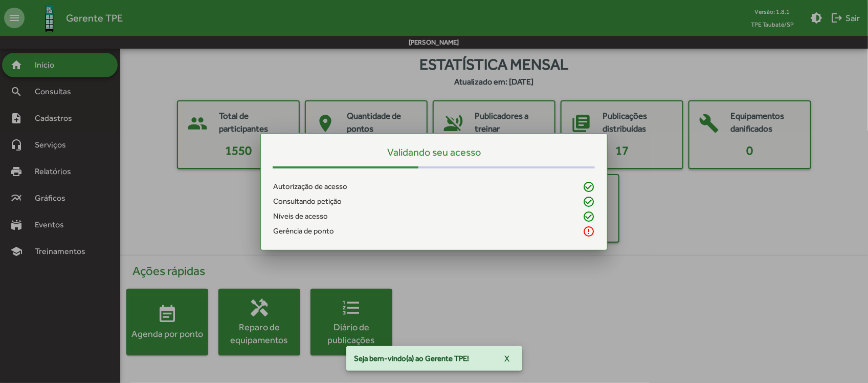  Describe the element at coordinates (308, 201) in the screenshot. I see `span: Consultando petição` at that location.